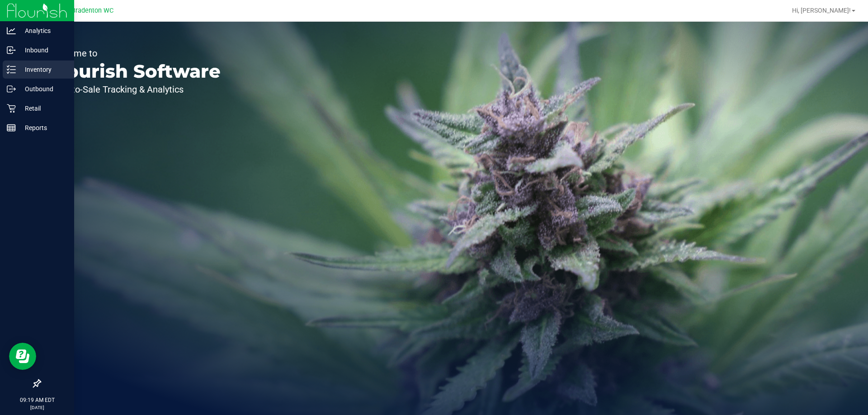 The height and width of the screenshot is (415, 868). I want to click on p: 09:19 AM EDT, so click(37, 400).